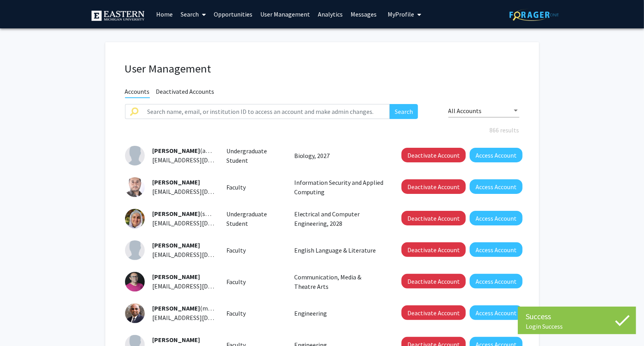 The image size is (644, 346). Describe the element at coordinates (118, 16) in the screenshot. I see `img: Eastern Michigan University Logo` at that location.